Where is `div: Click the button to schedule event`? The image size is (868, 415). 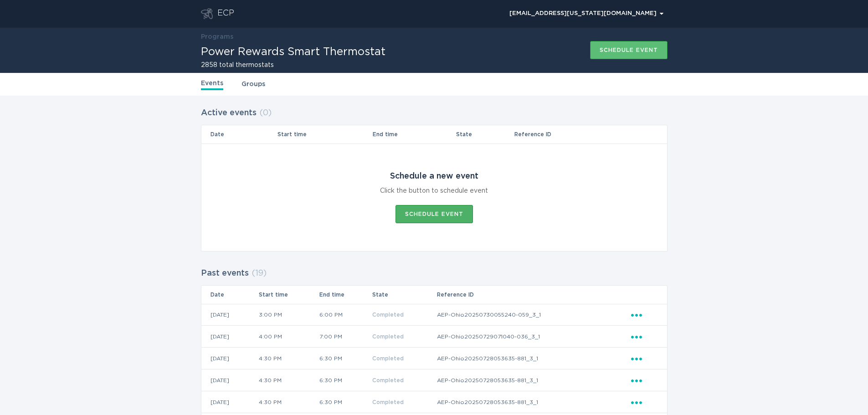
div: Click the button to schedule event is located at coordinates (434, 191).